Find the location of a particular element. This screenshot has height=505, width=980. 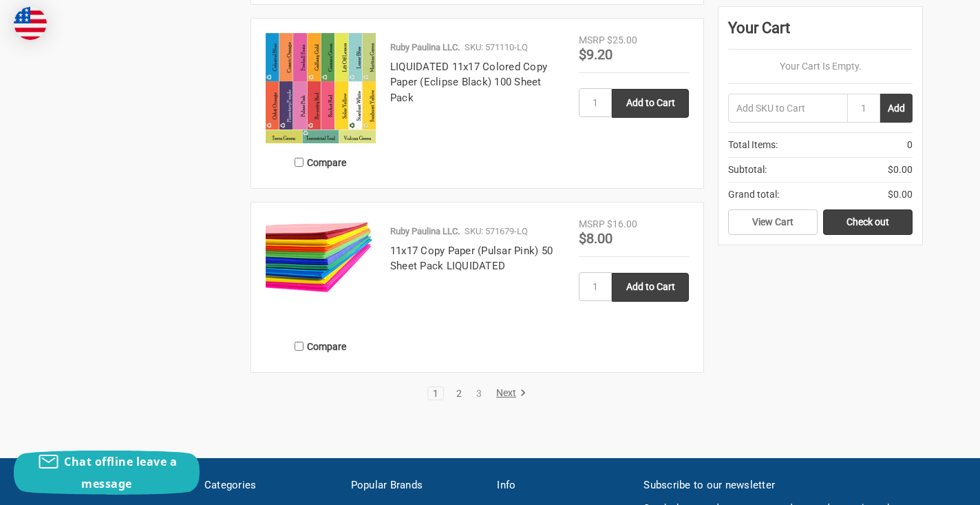

span: $9.20 is located at coordinates (596, 55).